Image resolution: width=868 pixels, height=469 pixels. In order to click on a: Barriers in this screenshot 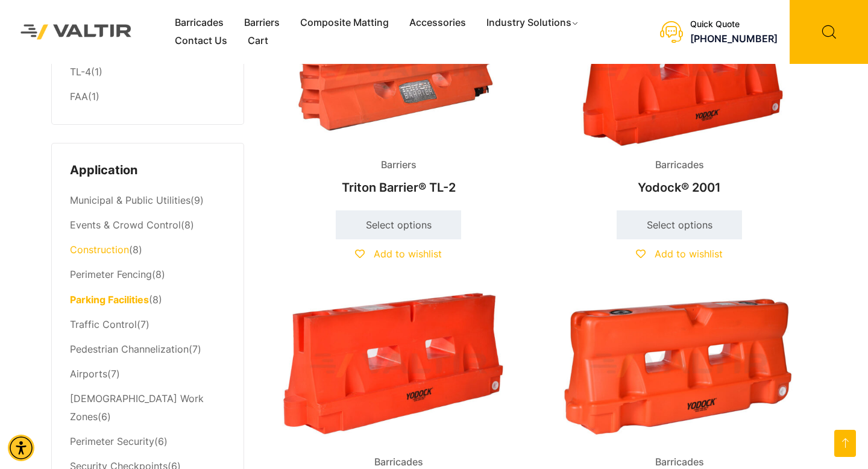, I will do `click(262, 23)`.